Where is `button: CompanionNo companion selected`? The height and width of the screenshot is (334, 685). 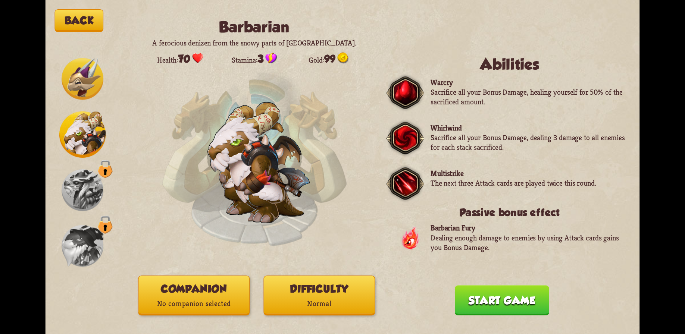
button: CompanionNo companion selected is located at coordinates (194, 296).